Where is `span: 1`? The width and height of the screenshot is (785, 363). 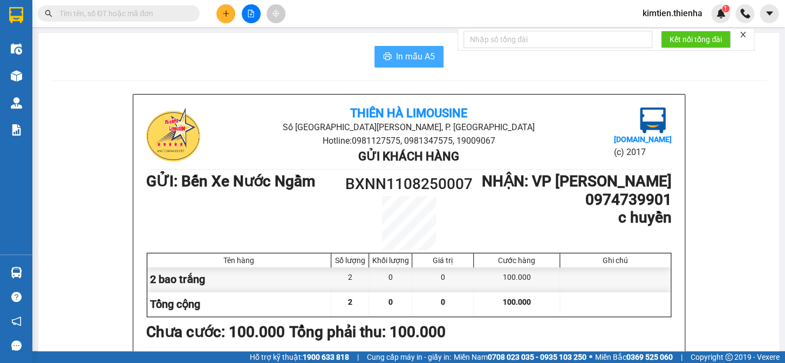
span: 1 is located at coordinates (725, 9).